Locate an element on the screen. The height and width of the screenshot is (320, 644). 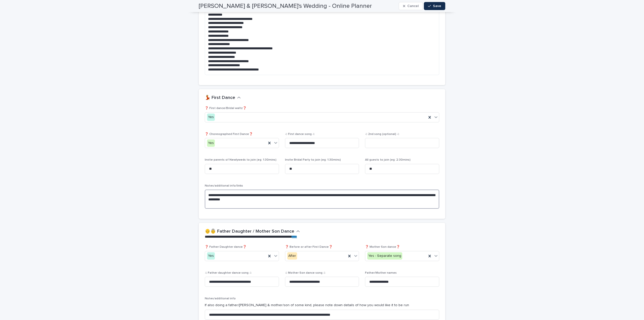
span: Notes/additional info/links is located at coordinates (224, 186).